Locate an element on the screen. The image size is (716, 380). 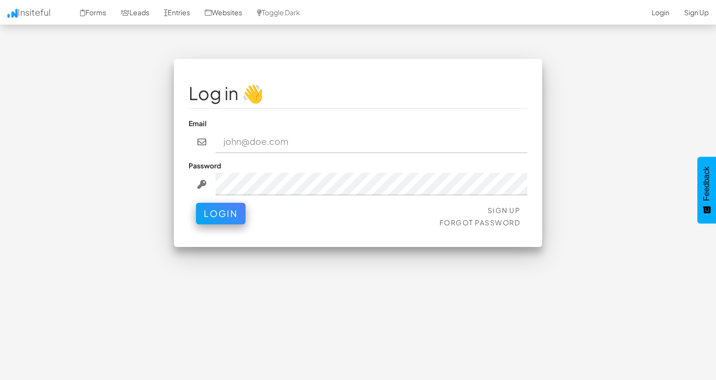
button: Feedback - Show survey is located at coordinates (707, 190).